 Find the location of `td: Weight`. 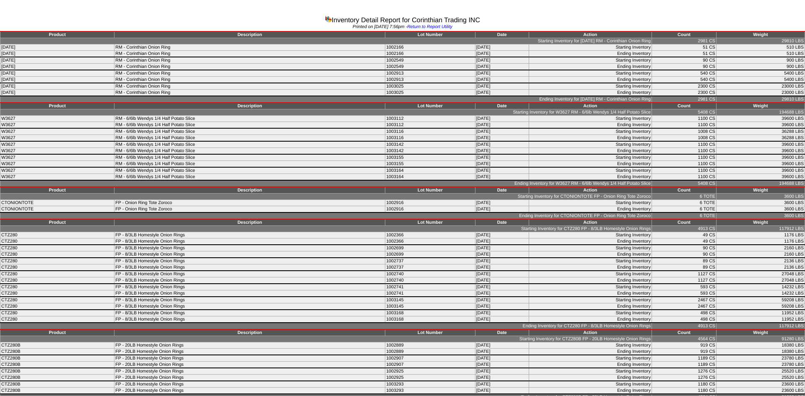

td: Weight is located at coordinates (760, 333).